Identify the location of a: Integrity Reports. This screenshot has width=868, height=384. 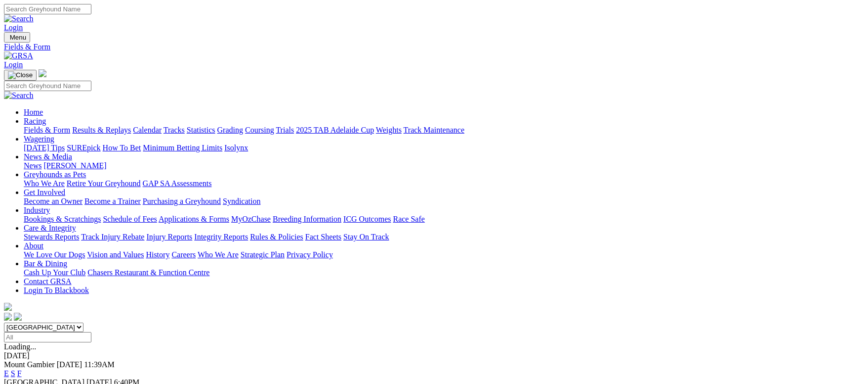
(221, 236).